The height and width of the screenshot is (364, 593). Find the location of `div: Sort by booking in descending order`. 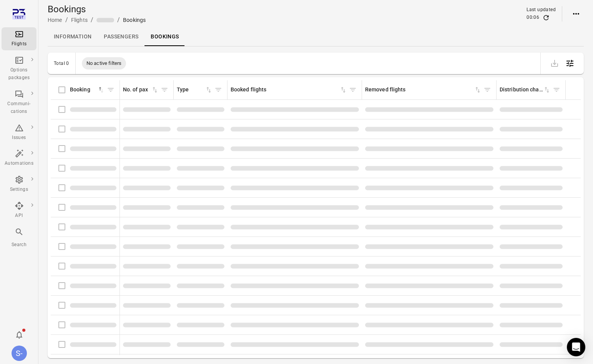

div: Sort by booking in descending order is located at coordinates (87, 90).